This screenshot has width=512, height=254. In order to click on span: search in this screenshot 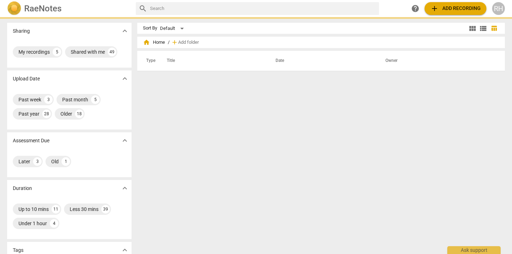, I will do `click(143, 9)`.